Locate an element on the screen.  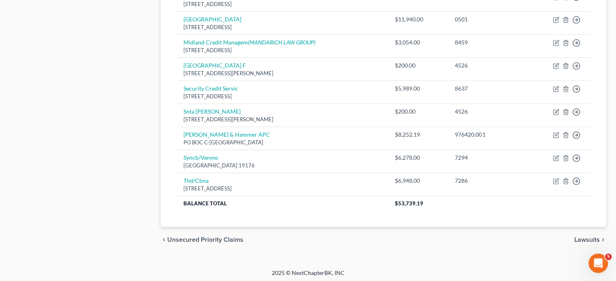
div: $11,940.00 is located at coordinates (418, 19).